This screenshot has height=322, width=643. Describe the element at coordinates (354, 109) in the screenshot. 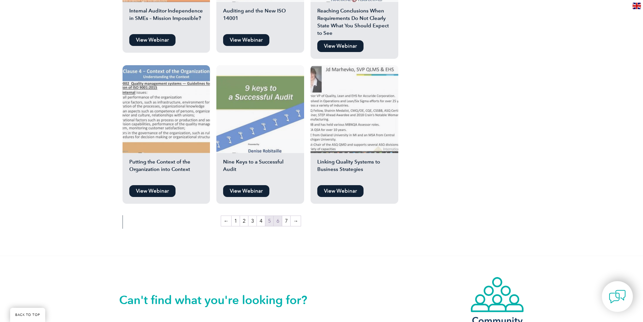

I see `img: Linking Quality Systems to Business Strategies` at that location.